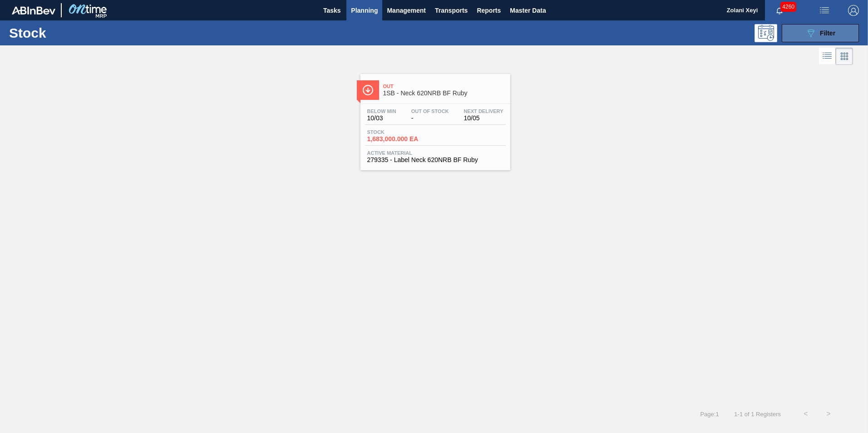  I want to click on span: Out Of Stock, so click(430, 111).